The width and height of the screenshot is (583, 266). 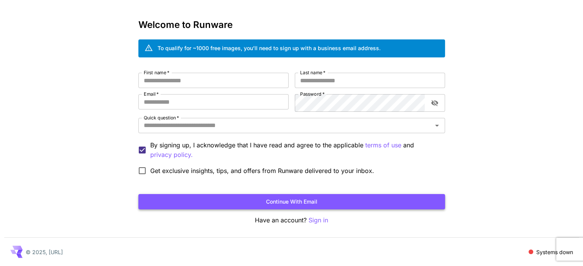 What do you see at coordinates (318, 220) in the screenshot?
I see `button: Sign in` at bounding box center [318, 220].